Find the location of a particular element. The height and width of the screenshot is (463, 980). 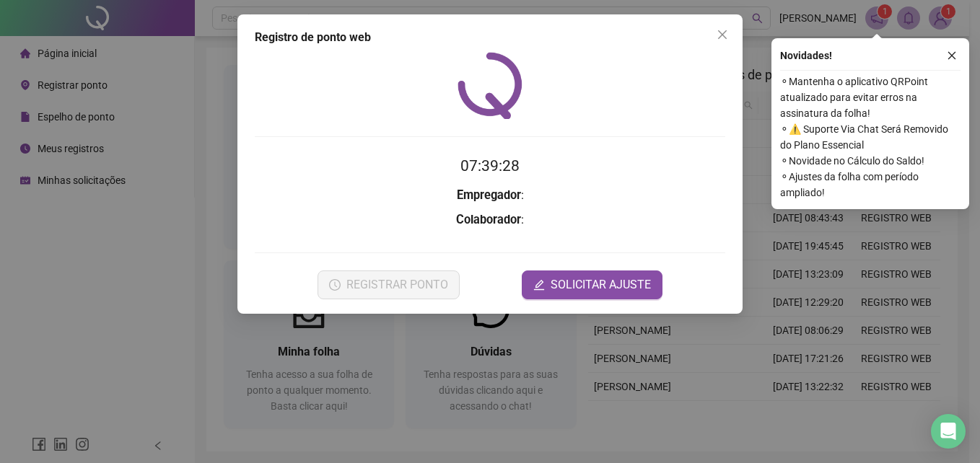

strong: Colaborador is located at coordinates (489, 219).